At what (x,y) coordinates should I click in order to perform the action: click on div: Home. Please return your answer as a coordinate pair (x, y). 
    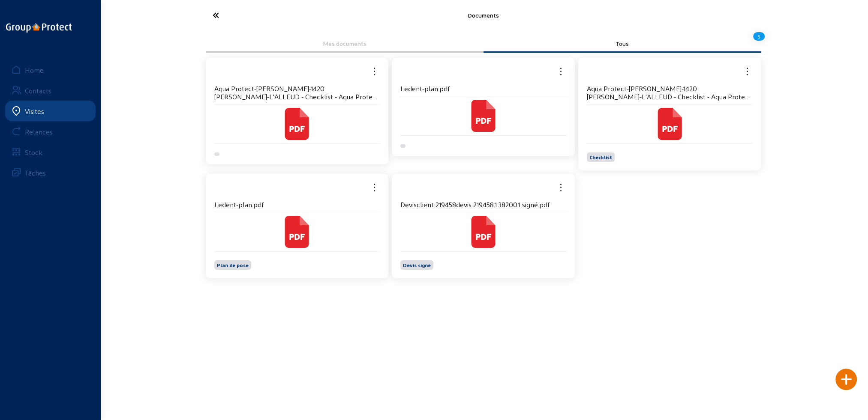
    Looking at the image, I should click on (34, 70).